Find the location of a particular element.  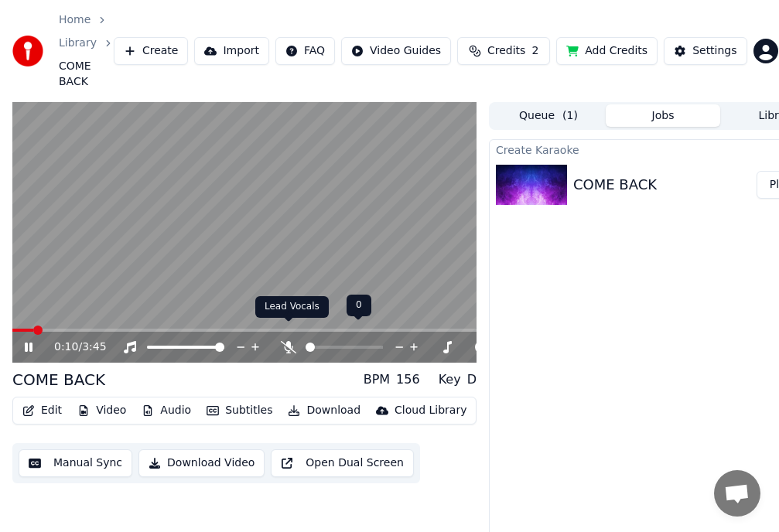

div: Lead Vocals is located at coordinates (291, 307).